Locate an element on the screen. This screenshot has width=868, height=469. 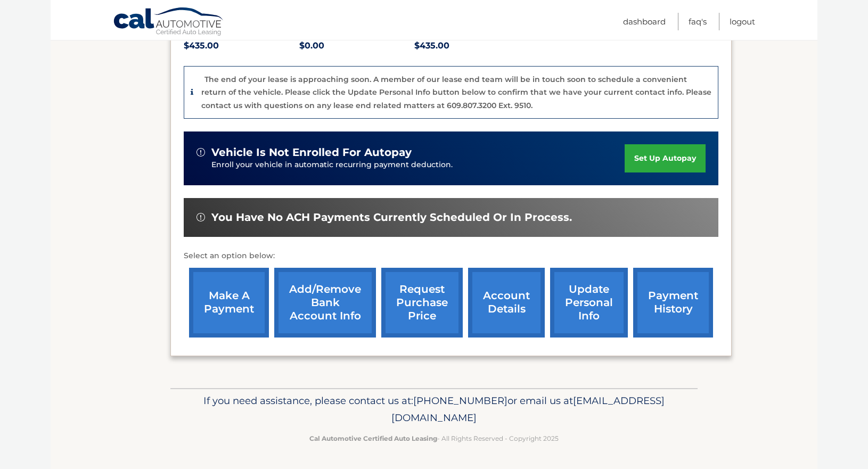
a: account details is located at coordinates (506, 303).